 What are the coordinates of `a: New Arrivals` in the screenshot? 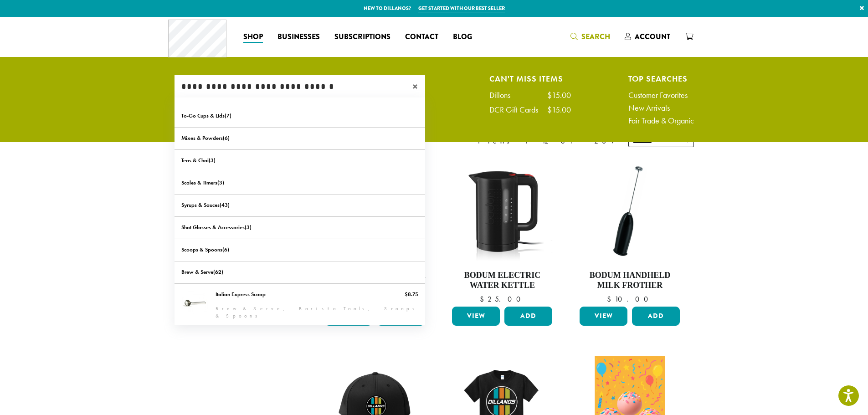 It's located at (661, 108).